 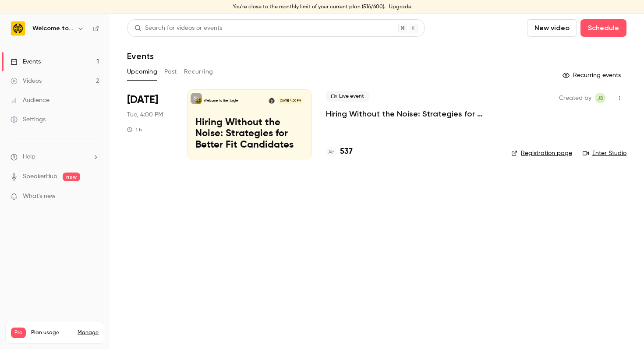 I want to click on button: Upcoming, so click(x=142, y=71).